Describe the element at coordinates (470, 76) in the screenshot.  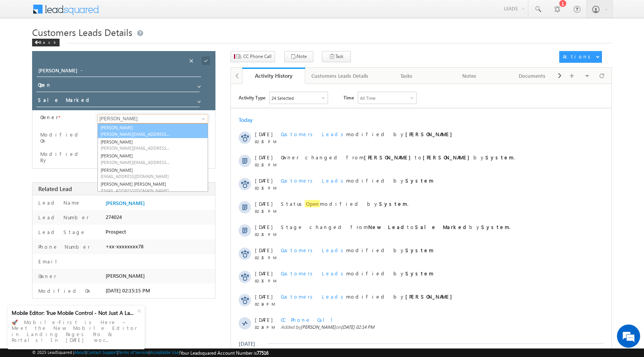
I see `a: Notes` at that location.